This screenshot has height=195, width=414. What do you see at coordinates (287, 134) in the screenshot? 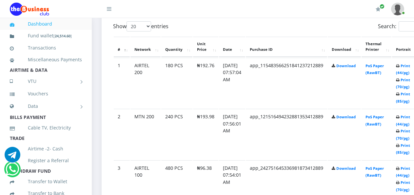
I see `td: app_121516494232881353412889` at bounding box center [287, 134].